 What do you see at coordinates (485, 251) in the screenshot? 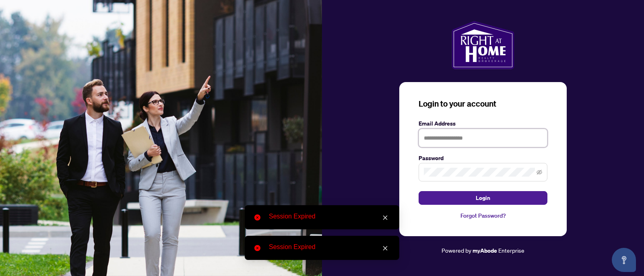
I see `a: myAbode` at bounding box center [485, 251].